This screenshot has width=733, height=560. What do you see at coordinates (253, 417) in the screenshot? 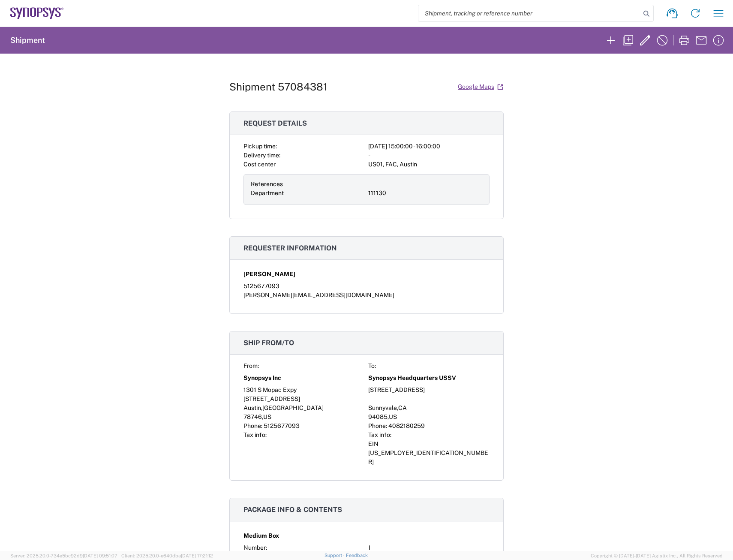
I see `span: 78746` at bounding box center [253, 417].